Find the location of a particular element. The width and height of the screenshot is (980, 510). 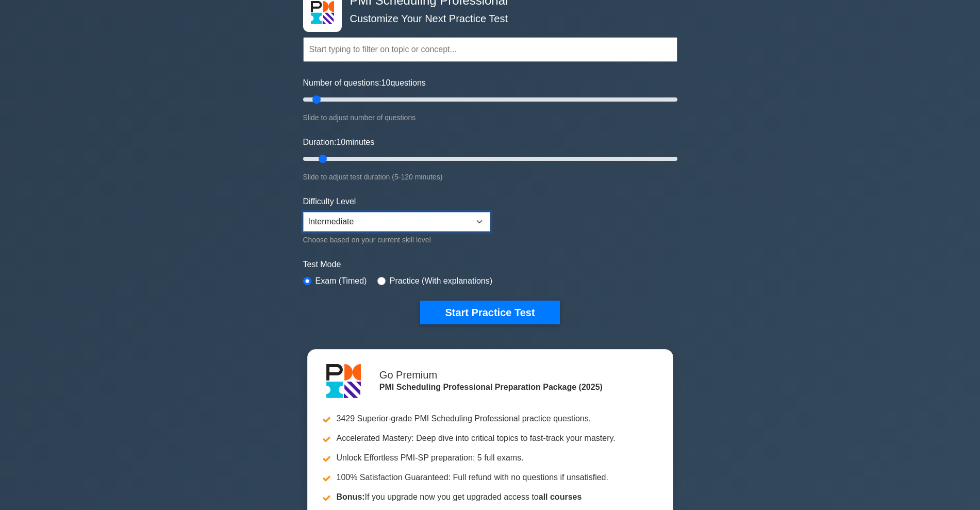

label: Exam (Timed) is located at coordinates (342, 281).